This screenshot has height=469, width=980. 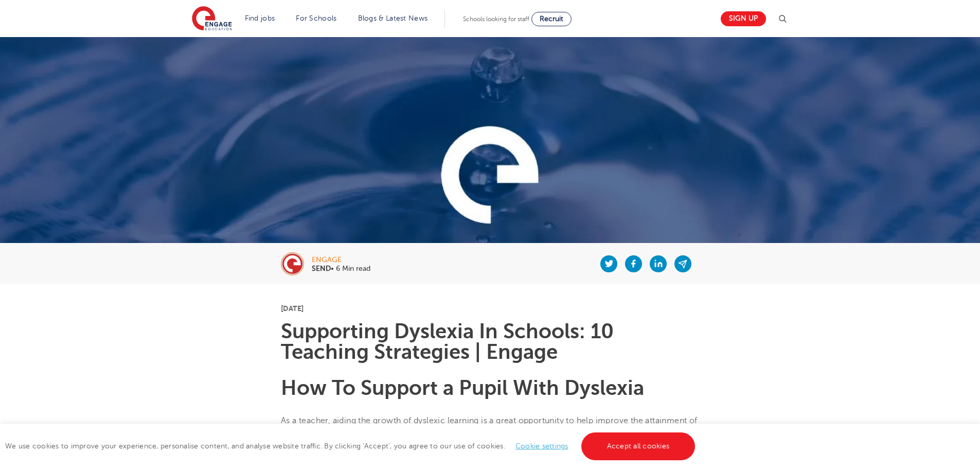 What do you see at coordinates (552, 18) in the screenshot?
I see `span: Recruit` at bounding box center [552, 18].